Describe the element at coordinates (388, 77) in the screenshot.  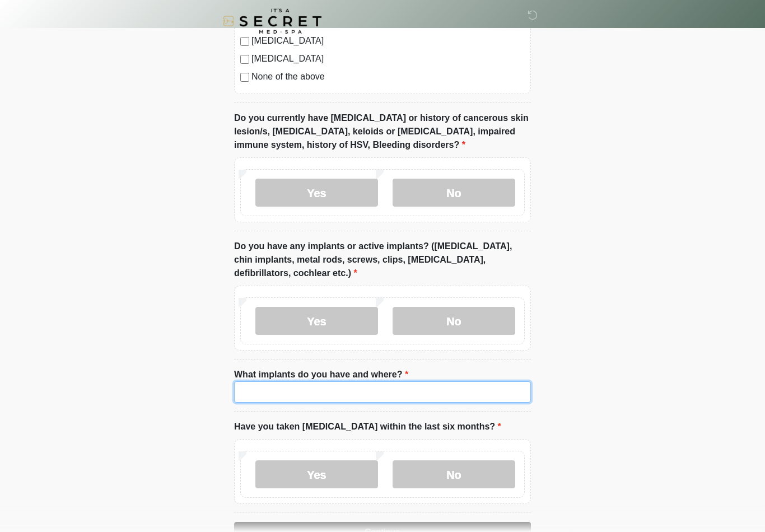
I see `label: None of the above` at that location.